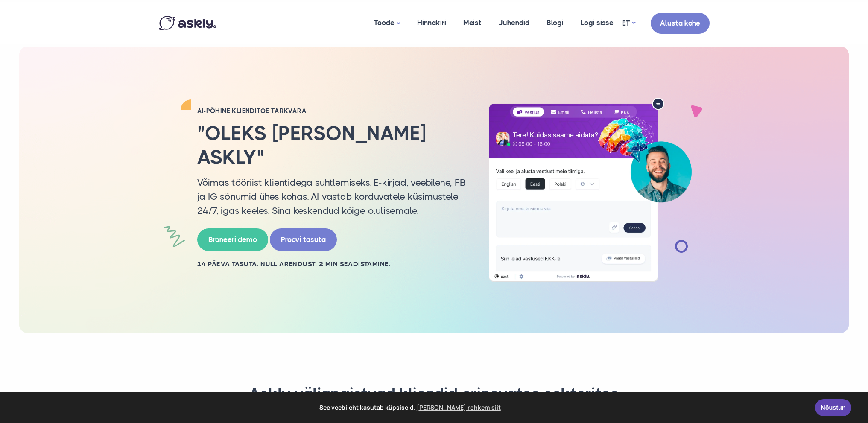  Describe the element at coordinates (458, 408) in the screenshot. I see `a: learn more about cookies` at that location.